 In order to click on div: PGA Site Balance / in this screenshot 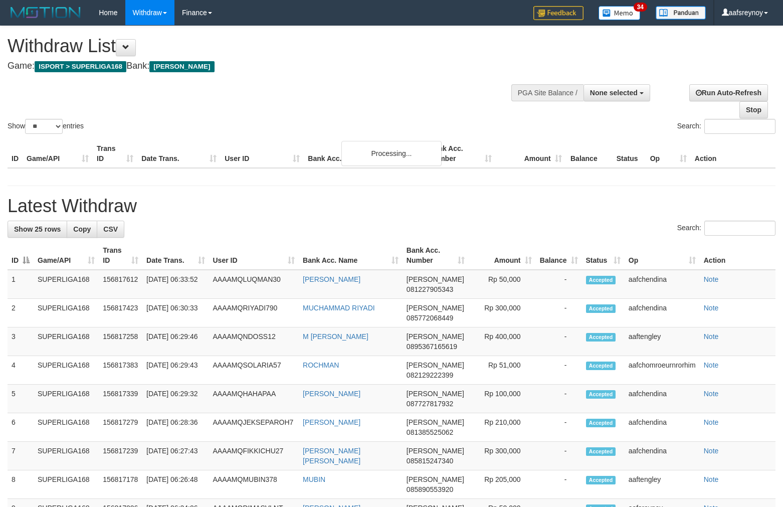, I will do `click(548, 93)`.